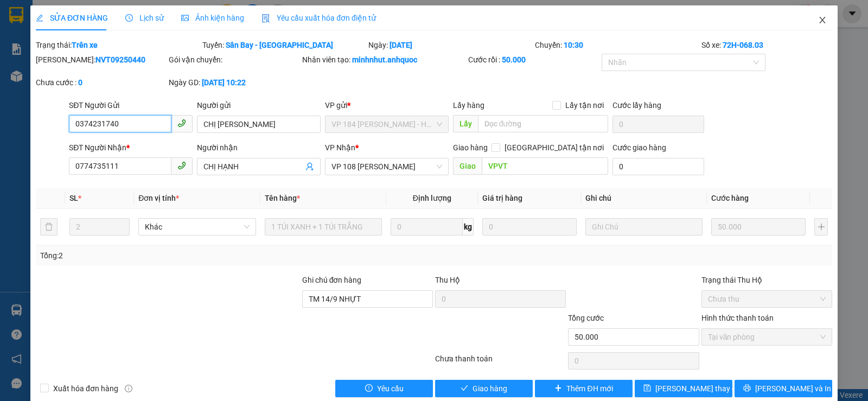 This screenshot has width=868, height=401. What do you see at coordinates (319, 18) in the screenshot?
I see `span: Yêu cầu xuất hóa đơn điện tử` at bounding box center [319, 18].